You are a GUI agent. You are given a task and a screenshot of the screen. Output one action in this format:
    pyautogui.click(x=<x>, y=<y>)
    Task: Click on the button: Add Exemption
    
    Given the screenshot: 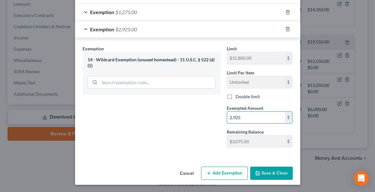 What is the action you would take?
    pyautogui.click(x=224, y=173)
    